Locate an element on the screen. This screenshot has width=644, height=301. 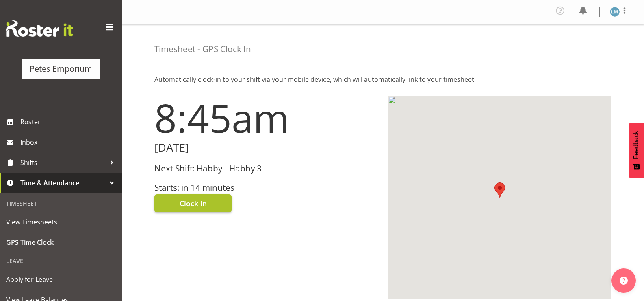
span: Roster is located at coordinates (69, 122).